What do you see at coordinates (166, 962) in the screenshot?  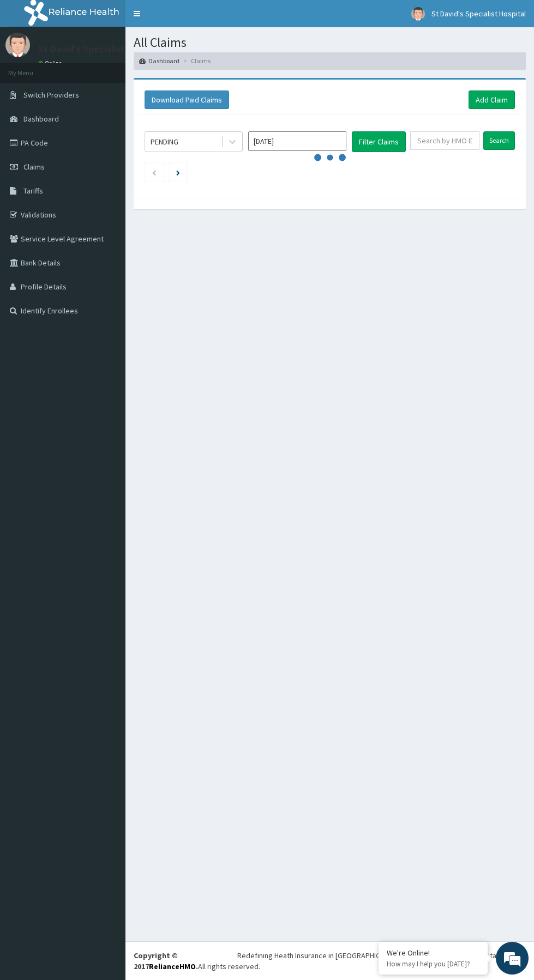 I see `strong: Copyright © 2017 .` at bounding box center [166, 962].